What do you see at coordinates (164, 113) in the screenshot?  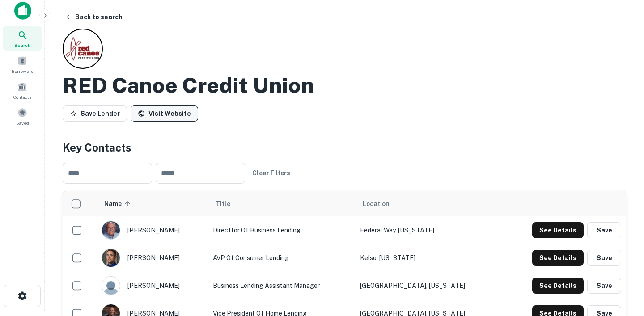 I see `a: Visit Website` at bounding box center [164, 113].